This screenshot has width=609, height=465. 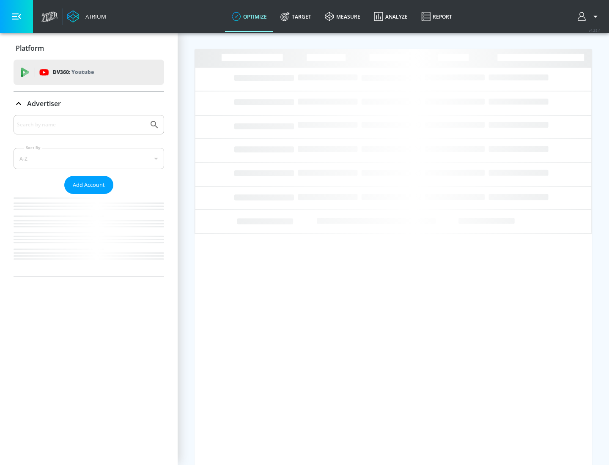 I want to click on div: Platform, so click(x=89, y=48).